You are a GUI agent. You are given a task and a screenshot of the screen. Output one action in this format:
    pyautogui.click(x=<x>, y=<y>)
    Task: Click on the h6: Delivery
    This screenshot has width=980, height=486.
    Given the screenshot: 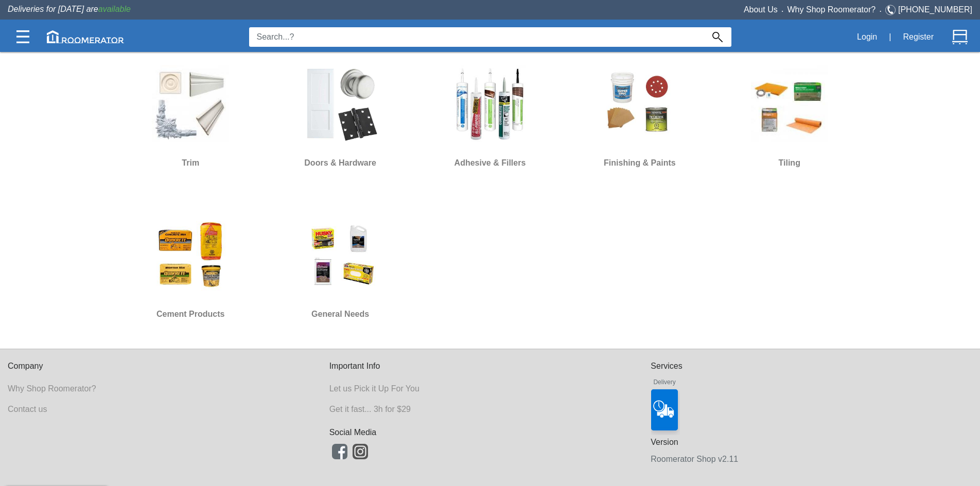 What is the action you would take?
    pyautogui.click(x=665, y=380)
    